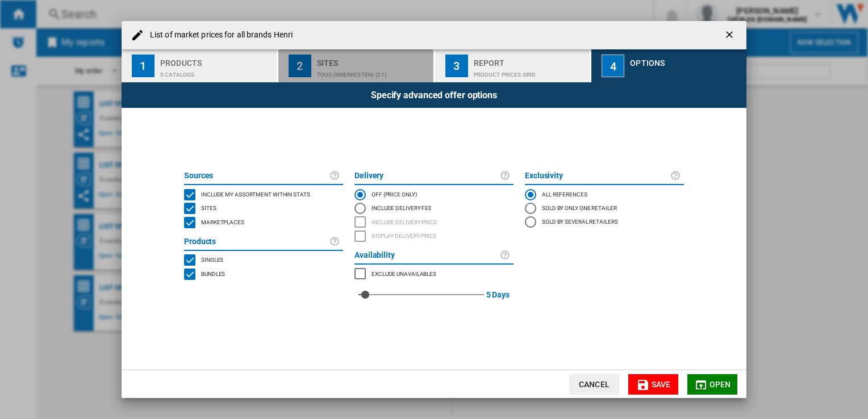  What do you see at coordinates (209, 207) in the screenshot?
I see `span: Sites` at bounding box center [209, 207].